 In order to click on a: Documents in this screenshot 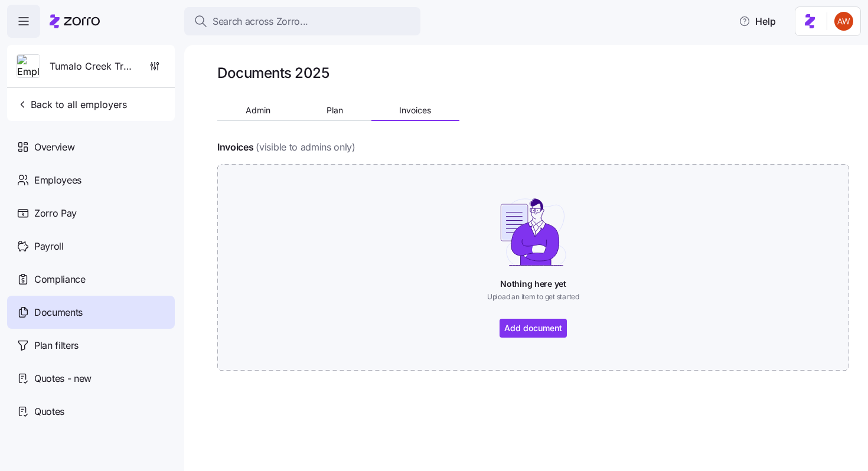, I will do `click(91, 312)`.